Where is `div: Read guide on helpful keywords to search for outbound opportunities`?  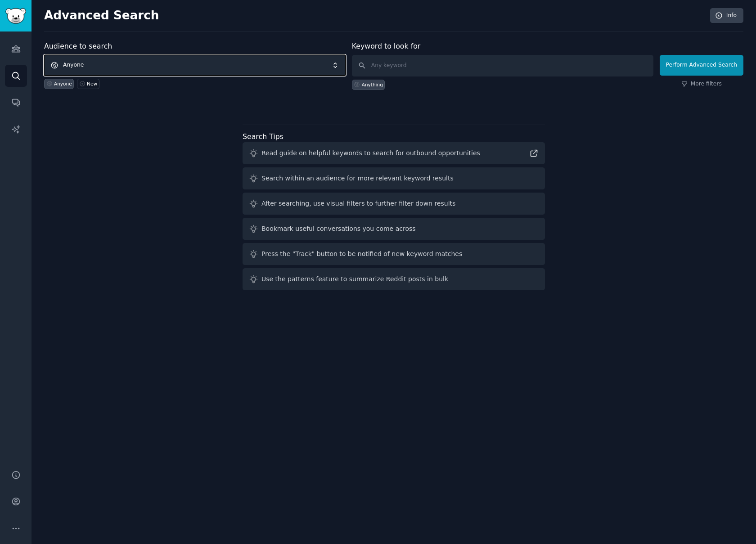 div: Read guide on helpful keywords to search for outbound opportunities is located at coordinates (371, 153).